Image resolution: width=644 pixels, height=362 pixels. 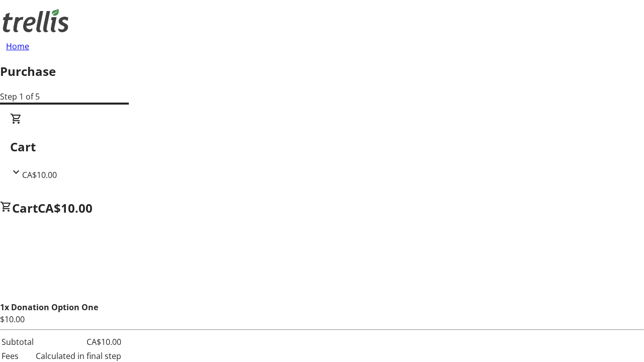 What do you see at coordinates (18, 342) in the screenshot?
I see `td: Subtotal` at bounding box center [18, 342].